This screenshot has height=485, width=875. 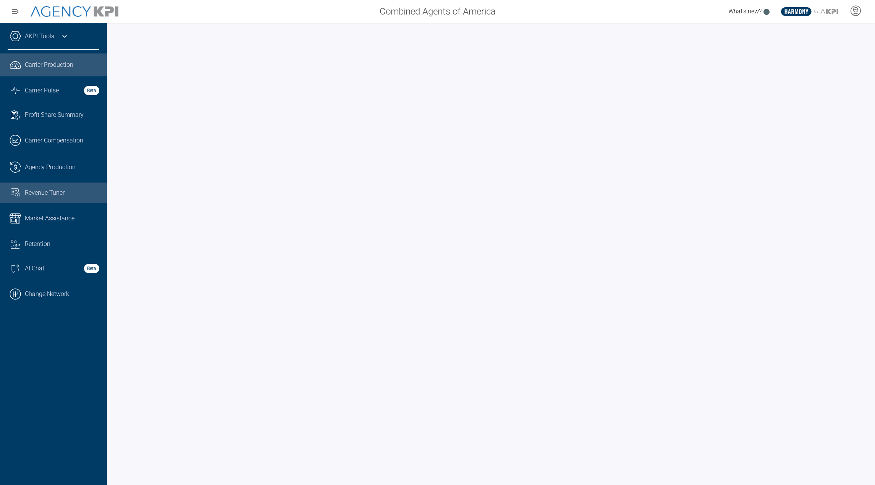 What do you see at coordinates (50, 218) in the screenshot?
I see `span: Market Assistance` at bounding box center [50, 218].